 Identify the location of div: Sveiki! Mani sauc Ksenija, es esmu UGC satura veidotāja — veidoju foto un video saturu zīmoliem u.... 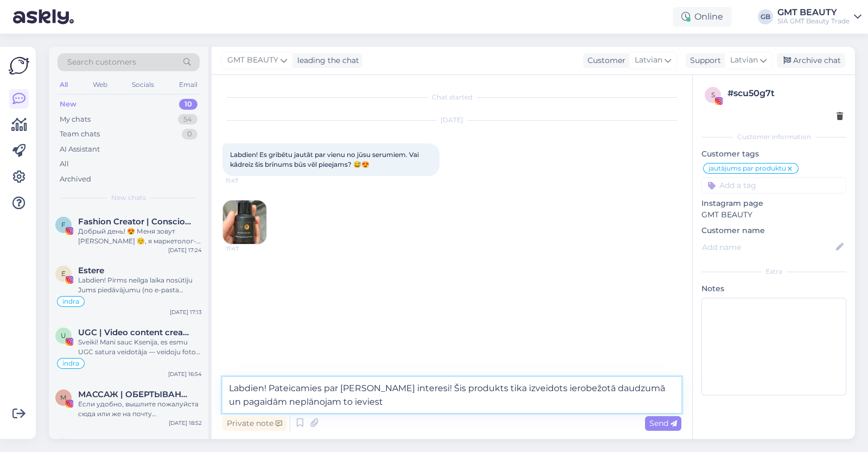
(140, 347).